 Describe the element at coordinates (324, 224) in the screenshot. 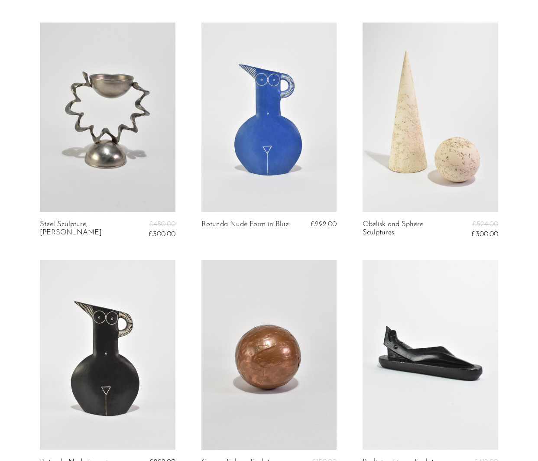

I see `span: £292.00` at that location.